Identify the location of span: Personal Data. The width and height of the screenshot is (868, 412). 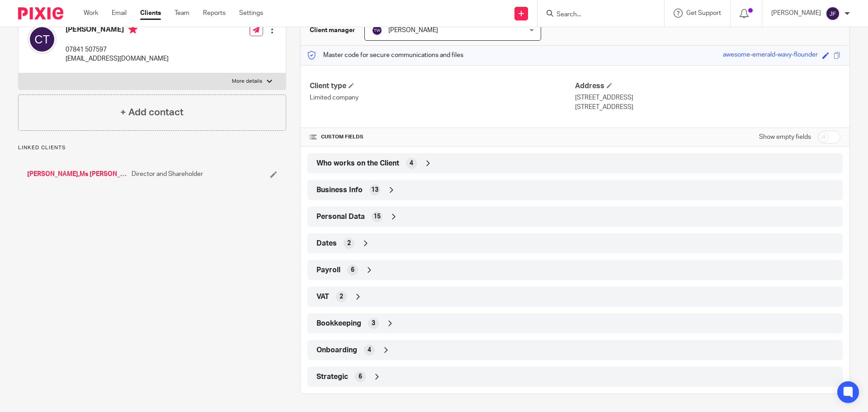
(340, 217).